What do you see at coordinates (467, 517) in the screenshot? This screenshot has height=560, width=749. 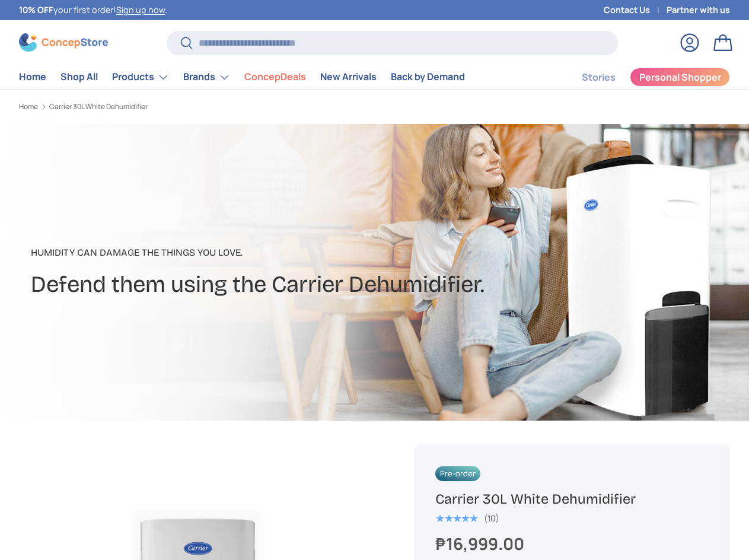 I see `a: 5.0 out of 5.0 stars (10)` at bounding box center [467, 517].